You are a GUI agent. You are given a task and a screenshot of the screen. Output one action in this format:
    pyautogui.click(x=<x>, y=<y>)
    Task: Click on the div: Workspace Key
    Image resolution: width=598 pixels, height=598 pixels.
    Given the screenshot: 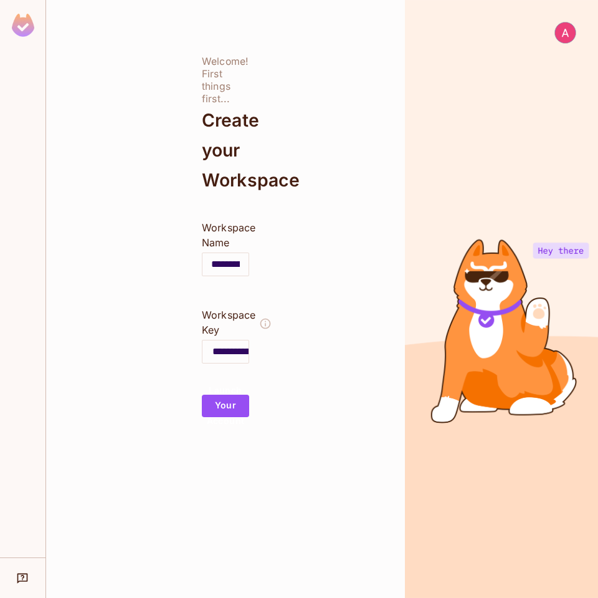 What is the action you would take?
    pyautogui.click(x=229, y=322)
    